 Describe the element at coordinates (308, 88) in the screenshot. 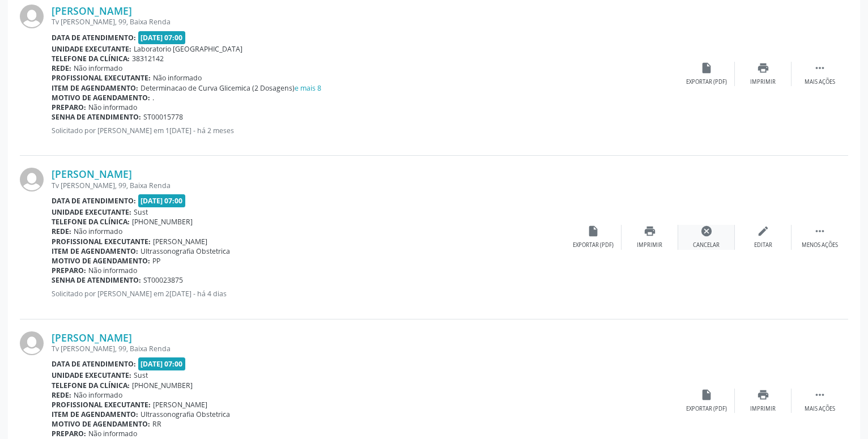

I see `a: e mais 8` at that location.